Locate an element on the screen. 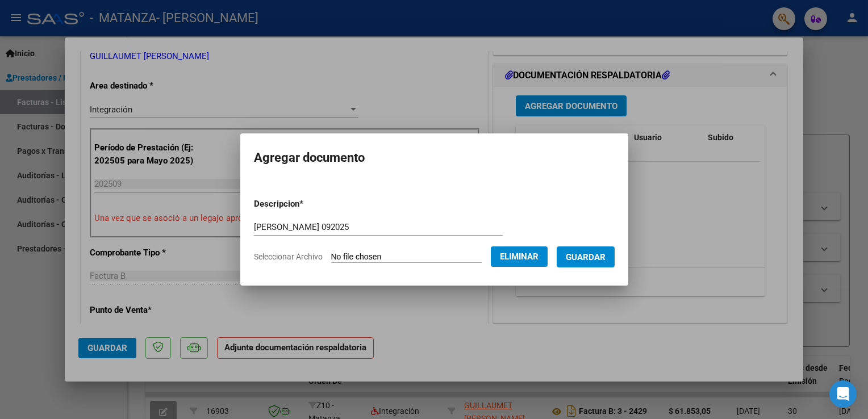  span: Seleccionar Archivo is located at coordinates (288, 257).